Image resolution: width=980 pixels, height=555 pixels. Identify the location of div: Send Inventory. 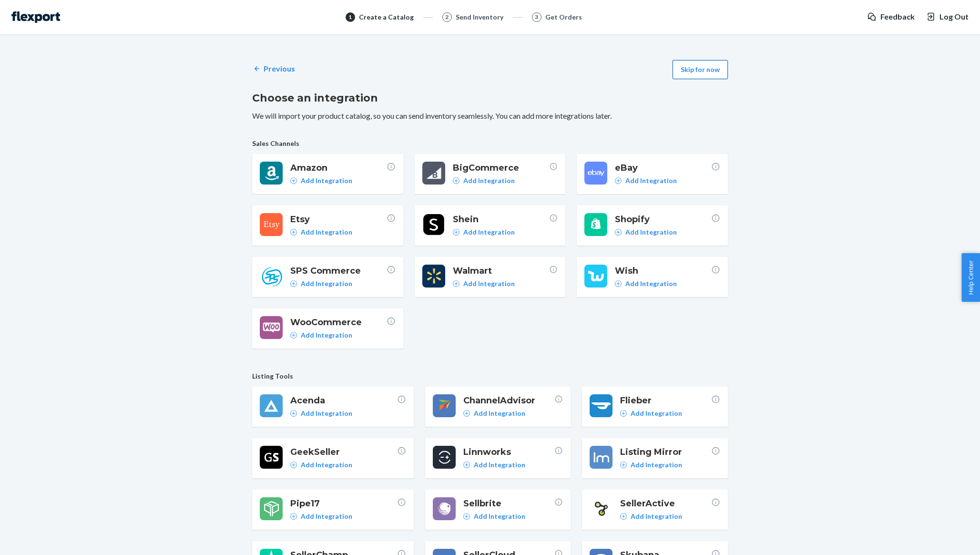
(480, 17).